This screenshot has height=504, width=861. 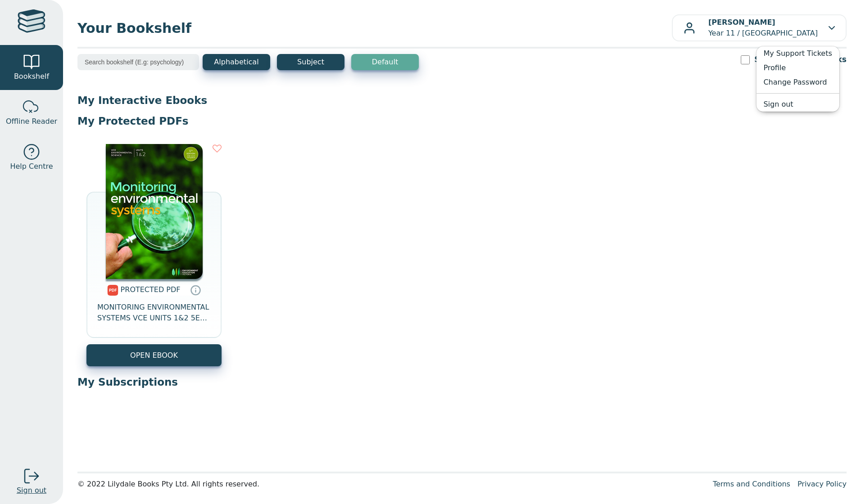 What do you see at coordinates (375, 28) in the screenshot?
I see `span: Your Bookshelf` at bounding box center [375, 28].